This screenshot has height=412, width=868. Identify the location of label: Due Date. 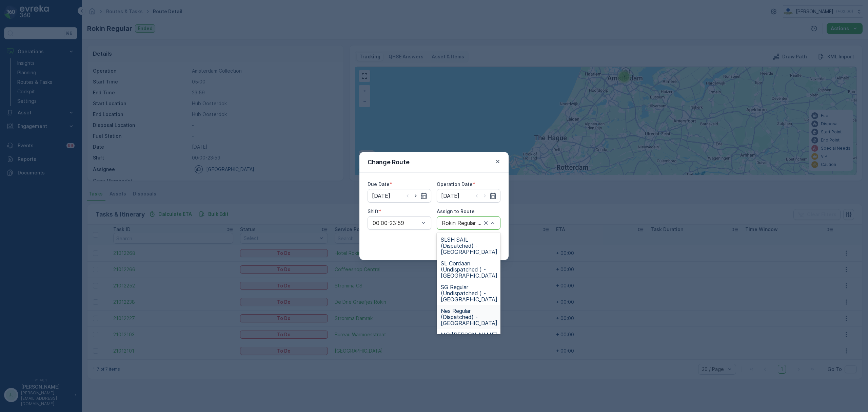
(378, 184).